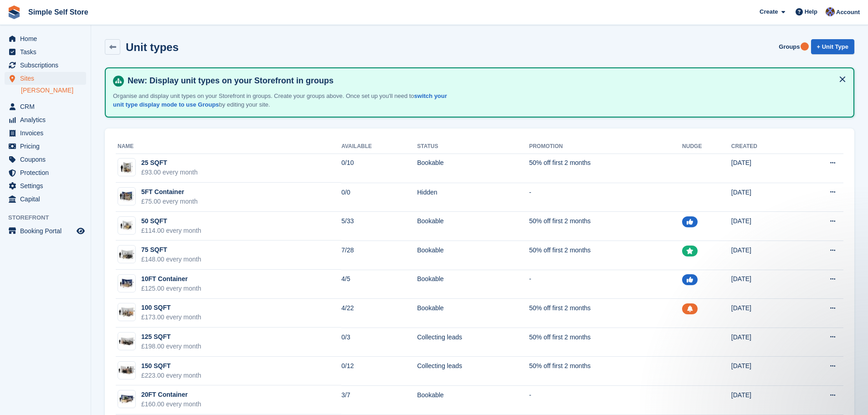 This screenshot has width=868, height=415. I want to click on img: 150-sqft-unit%20(1).jpg, so click(126, 370).